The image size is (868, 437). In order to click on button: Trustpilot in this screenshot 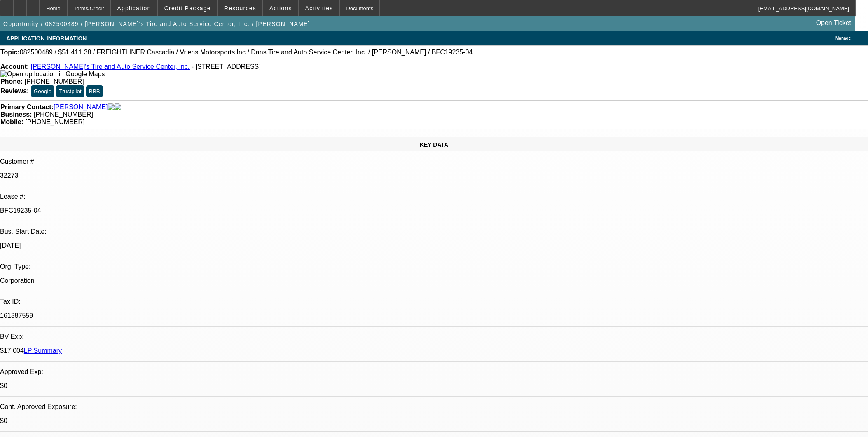, I will do `click(70, 91)`.